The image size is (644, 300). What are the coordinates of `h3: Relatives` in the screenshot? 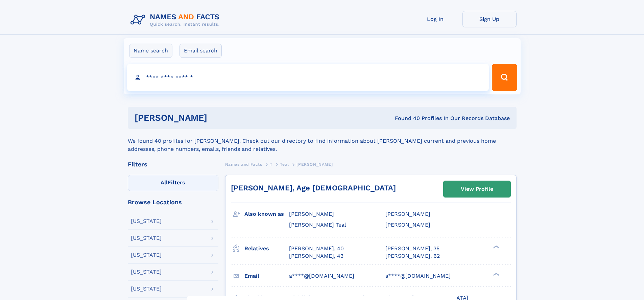 It's located at (267, 248).